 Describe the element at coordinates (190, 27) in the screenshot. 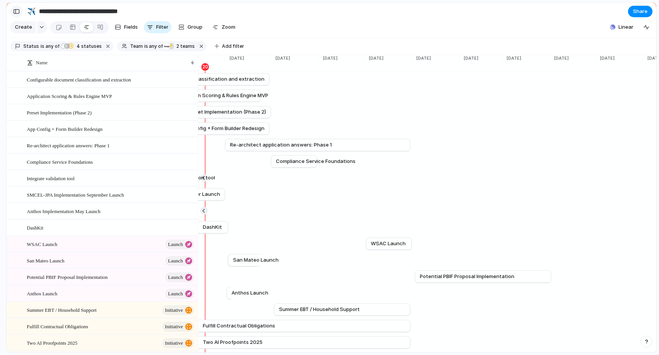

I see `button: Group` at that location.